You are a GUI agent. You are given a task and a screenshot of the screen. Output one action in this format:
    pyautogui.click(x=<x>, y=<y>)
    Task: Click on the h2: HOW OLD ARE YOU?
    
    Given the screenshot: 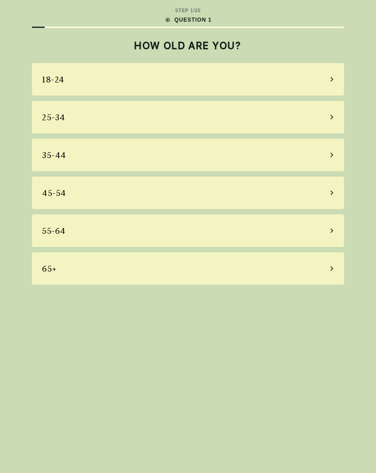 What is the action you would take?
    pyautogui.click(x=188, y=45)
    